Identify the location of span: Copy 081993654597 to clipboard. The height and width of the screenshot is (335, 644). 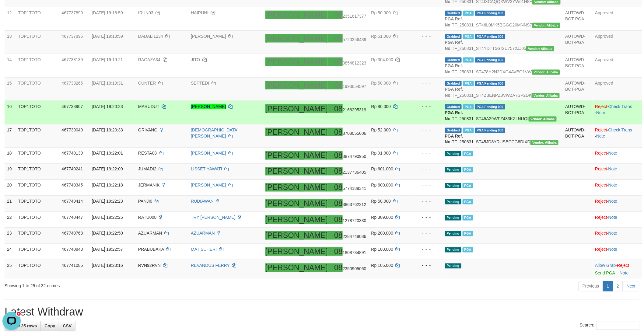
(350, 86).